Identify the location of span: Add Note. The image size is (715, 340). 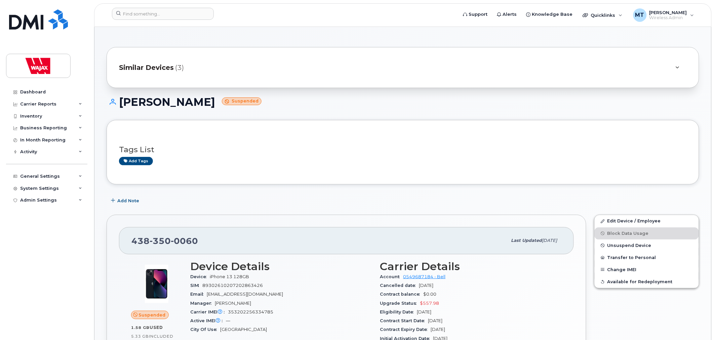
(128, 201).